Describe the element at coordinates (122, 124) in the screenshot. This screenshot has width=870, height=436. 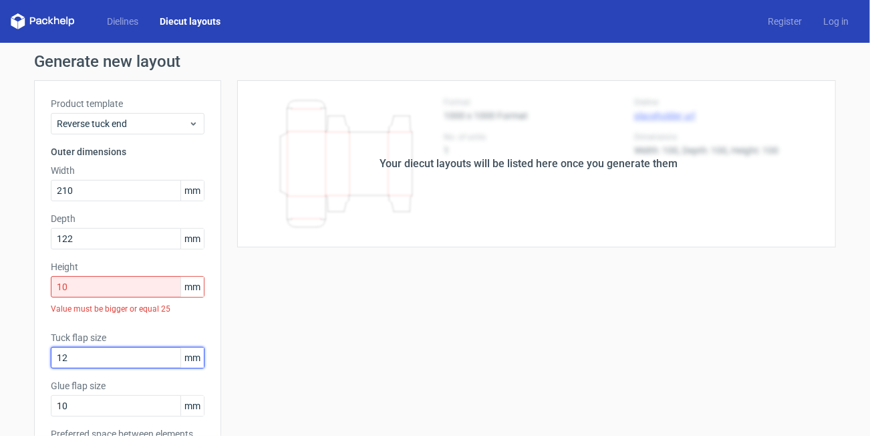
I see `span: Reverse tuck end` at that location.